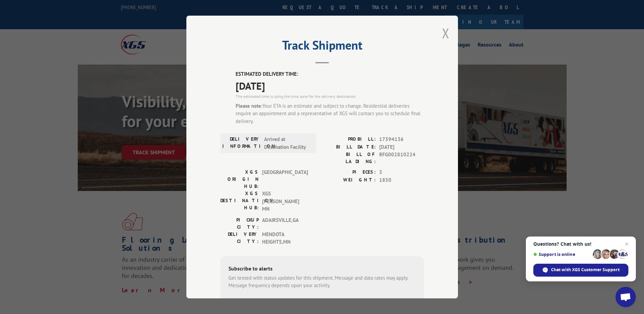 This screenshot has width=644, height=314. Describe the element at coordinates (287, 143) in the screenshot. I see `span: Arrived at Destination Facility` at that location.